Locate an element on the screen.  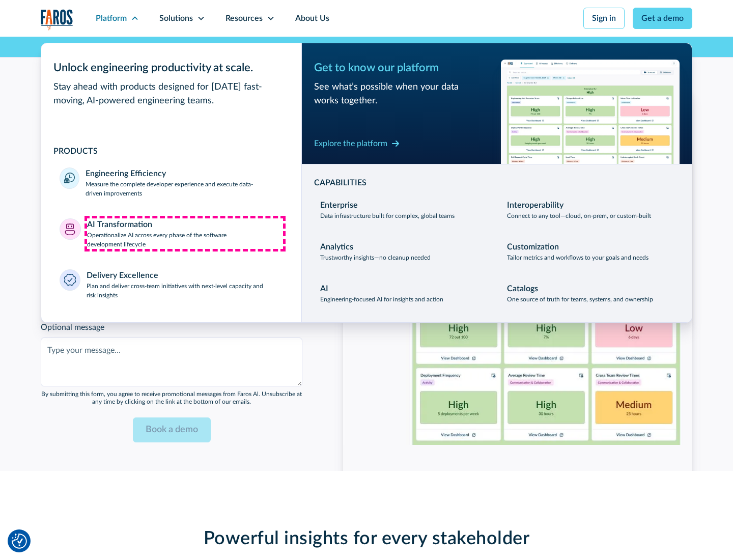
label: Optional message is located at coordinates (172, 327).